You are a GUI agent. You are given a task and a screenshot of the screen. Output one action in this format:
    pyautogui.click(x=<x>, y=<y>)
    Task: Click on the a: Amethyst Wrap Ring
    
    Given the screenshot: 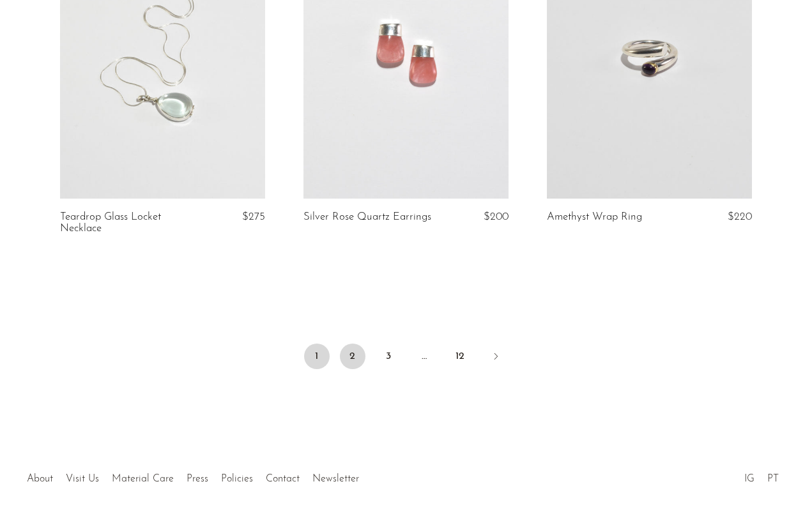 What is the action you would take?
    pyautogui.click(x=594, y=217)
    